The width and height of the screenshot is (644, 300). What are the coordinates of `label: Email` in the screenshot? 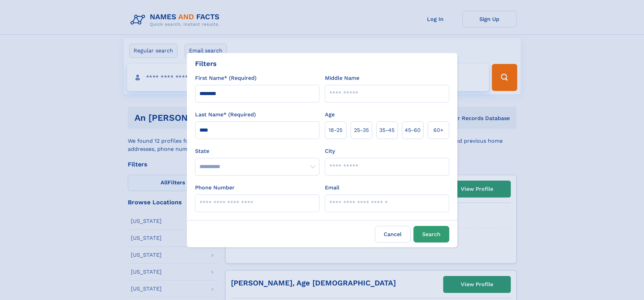 It's located at (332, 188).